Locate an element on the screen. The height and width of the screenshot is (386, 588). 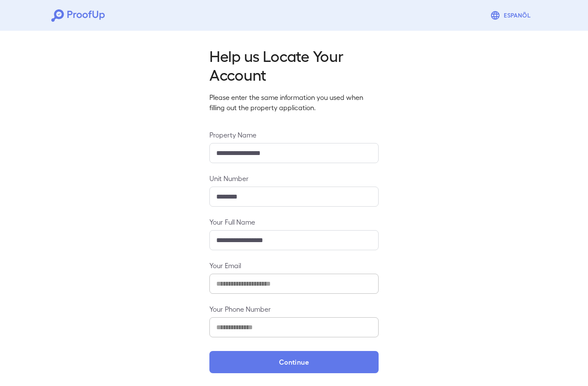
label: Property Name is located at coordinates (294, 135).